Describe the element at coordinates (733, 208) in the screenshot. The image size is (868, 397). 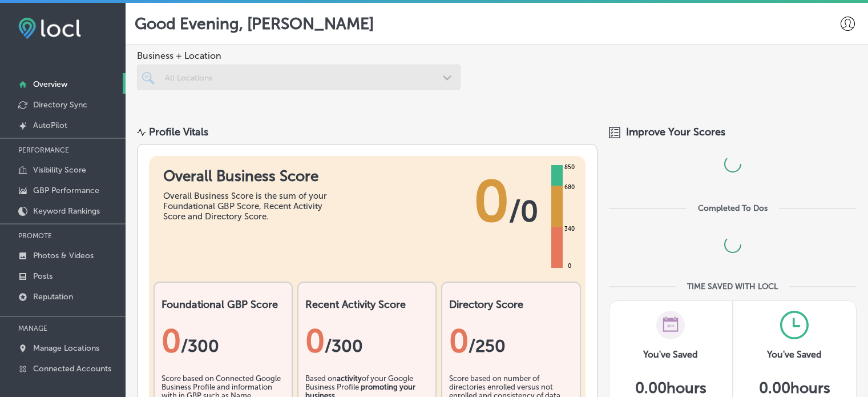
I see `div: Completed To Dos` at that location.